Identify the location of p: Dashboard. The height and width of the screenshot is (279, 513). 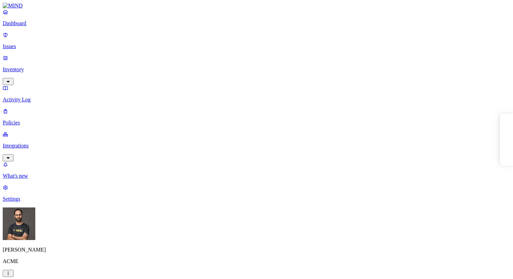
(256, 23).